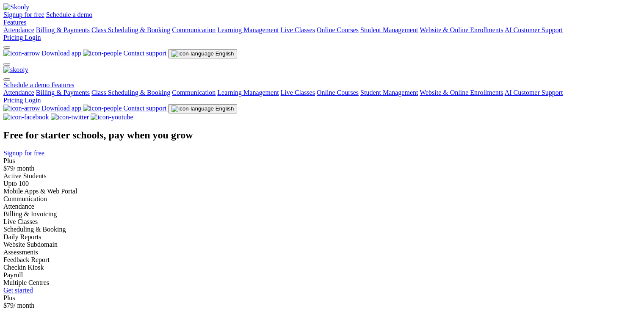 This screenshot has height=309, width=644. I want to click on img: icon-youtube, so click(112, 117).